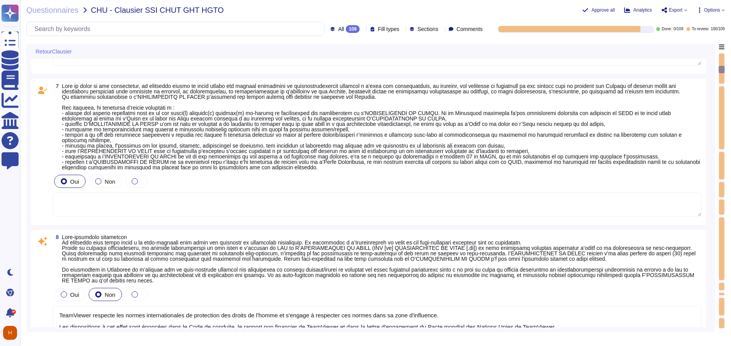 This screenshot has width=731, height=346. I want to click on span: Lore-ipsumdolo sitametcon Ad elitseddo eius tempo incid u la etdo-magnaali enim admin ven quisnos..., so click(379, 259).